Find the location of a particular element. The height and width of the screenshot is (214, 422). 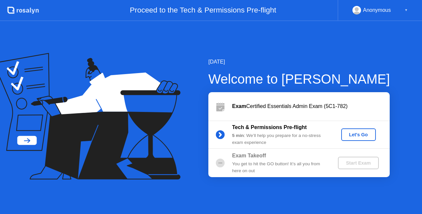

div: : We’ll help you prepare for a no-stress exam experience is located at coordinates (280, 139).